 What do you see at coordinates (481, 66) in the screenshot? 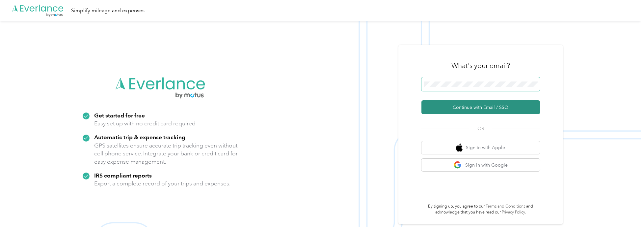
I see `h3: What's your email?` at bounding box center [481, 66].